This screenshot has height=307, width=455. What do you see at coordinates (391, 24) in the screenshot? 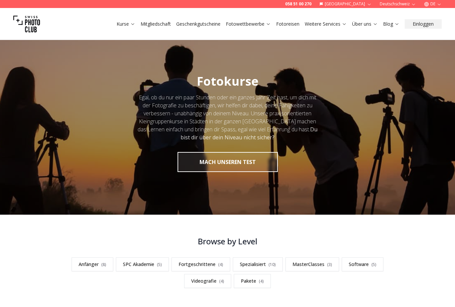
I see `a: Blog` at bounding box center [391, 24].